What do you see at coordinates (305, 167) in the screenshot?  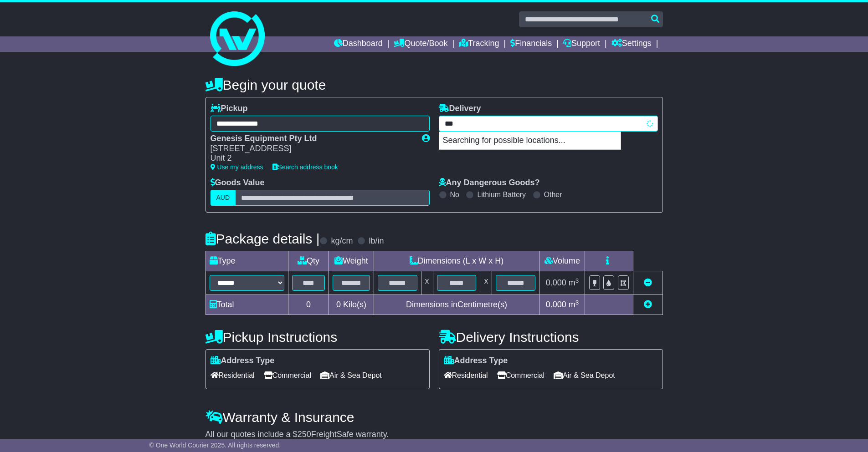 I see `a: Search address book` at bounding box center [305, 167].